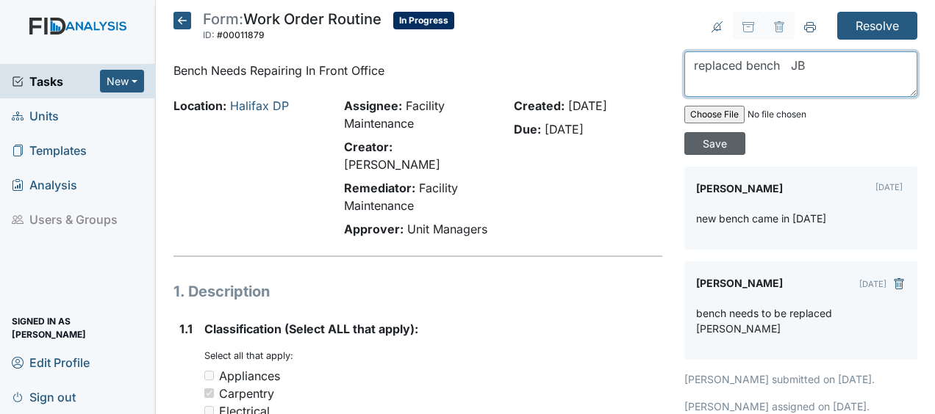 The height and width of the screenshot is (414, 935). What do you see at coordinates (246, 394) in the screenshot?
I see `div: Carpentry` at bounding box center [246, 394].